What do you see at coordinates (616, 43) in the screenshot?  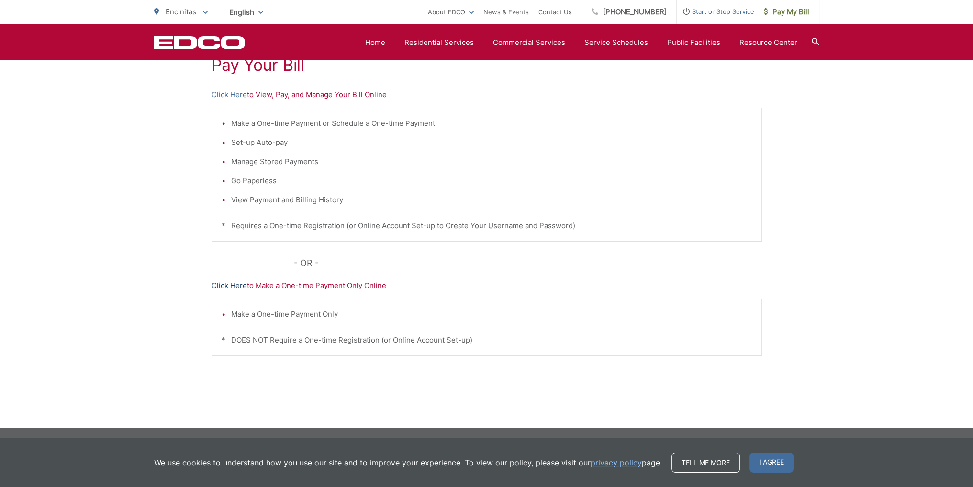 I see `a: Service Schedules` at bounding box center [616, 43].